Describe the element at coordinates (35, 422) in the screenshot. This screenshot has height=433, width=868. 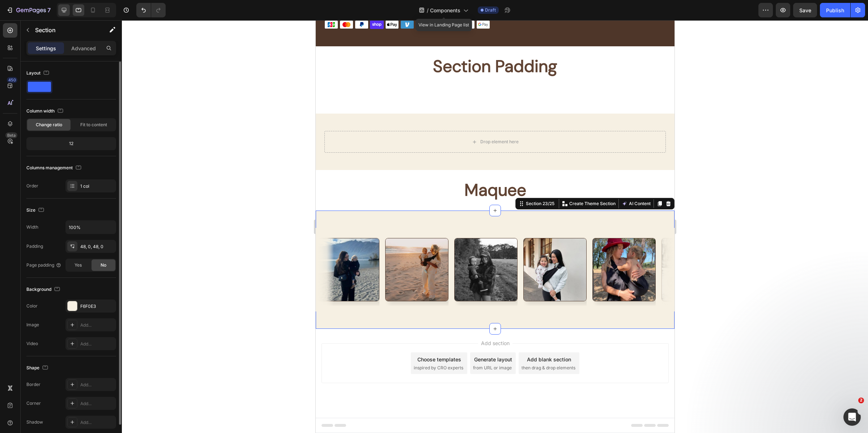
I see `div: Shadow` at that location.